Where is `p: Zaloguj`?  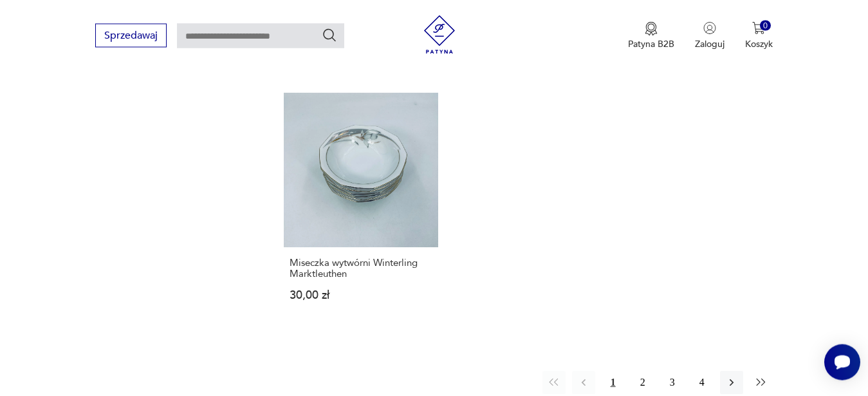 p: Zaloguj is located at coordinates (710, 44).